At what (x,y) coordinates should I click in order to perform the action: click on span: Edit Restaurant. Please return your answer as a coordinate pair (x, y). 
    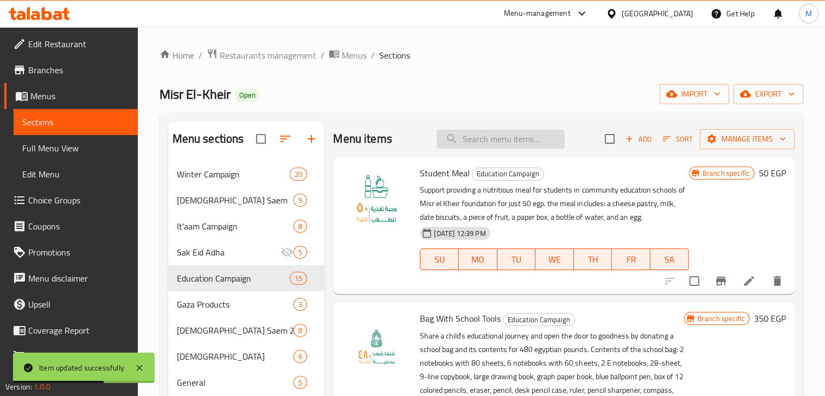
    Looking at the image, I should click on (79, 44).